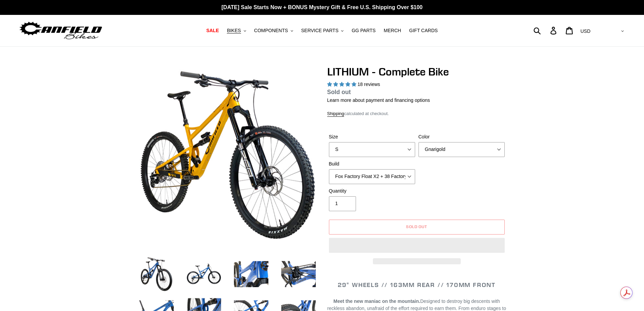 The height and width of the screenshot is (311, 644). I want to click on a: GG PARTS, so click(363, 31).